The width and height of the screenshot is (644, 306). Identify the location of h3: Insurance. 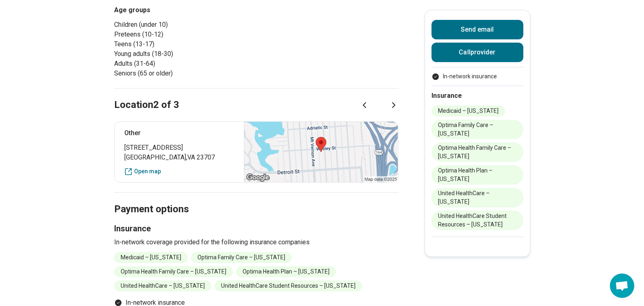
(256, 228).